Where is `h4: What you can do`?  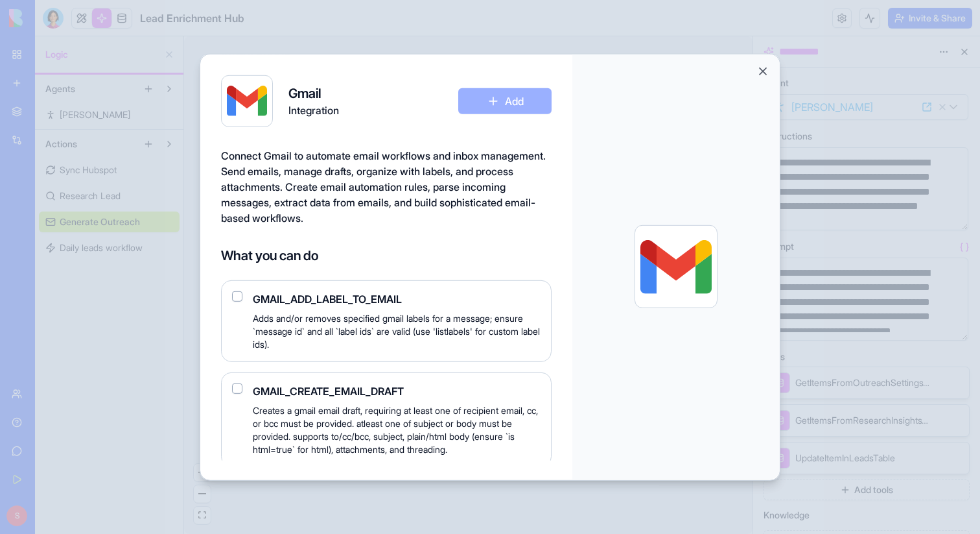
h4: What you can do is located at coordinates (386, 255).